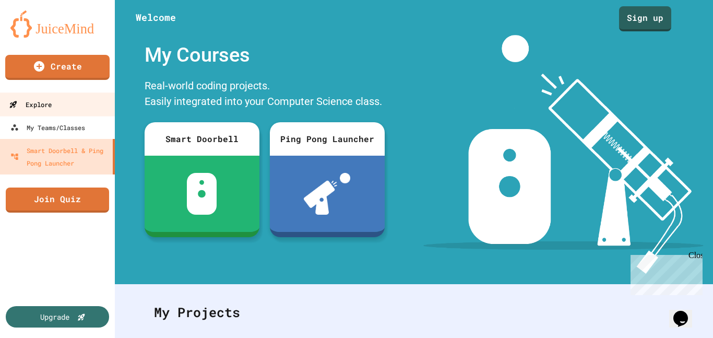  Describe the element at coordinates (645, 19) in the screenshot. I see `a: Sign up` at that location.